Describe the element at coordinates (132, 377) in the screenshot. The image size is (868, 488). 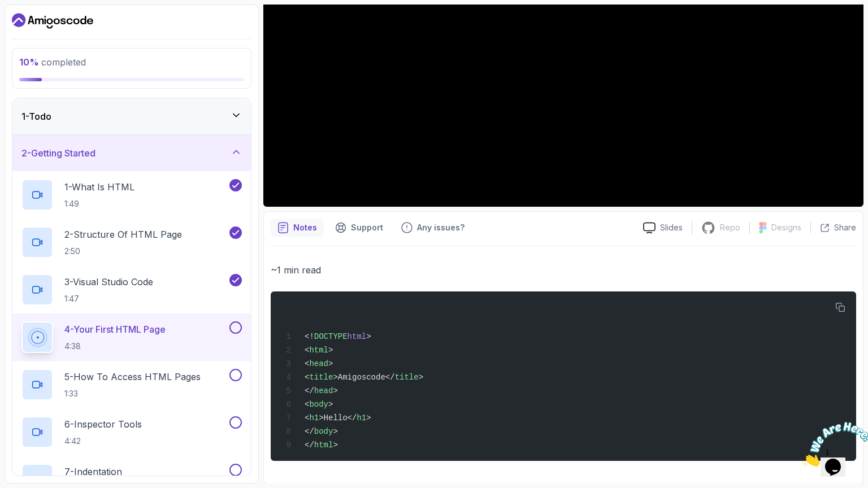
I see `p: 5 - How To Access HTML Pages` at that location.